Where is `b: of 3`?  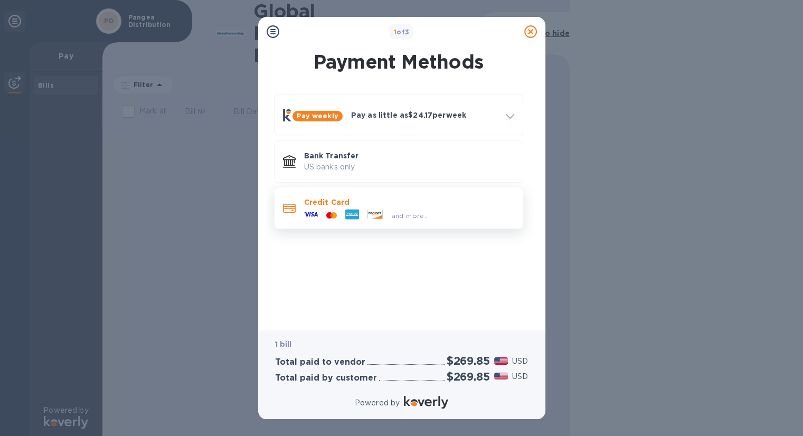
b: of 3 is located at coordinates (402, 32).